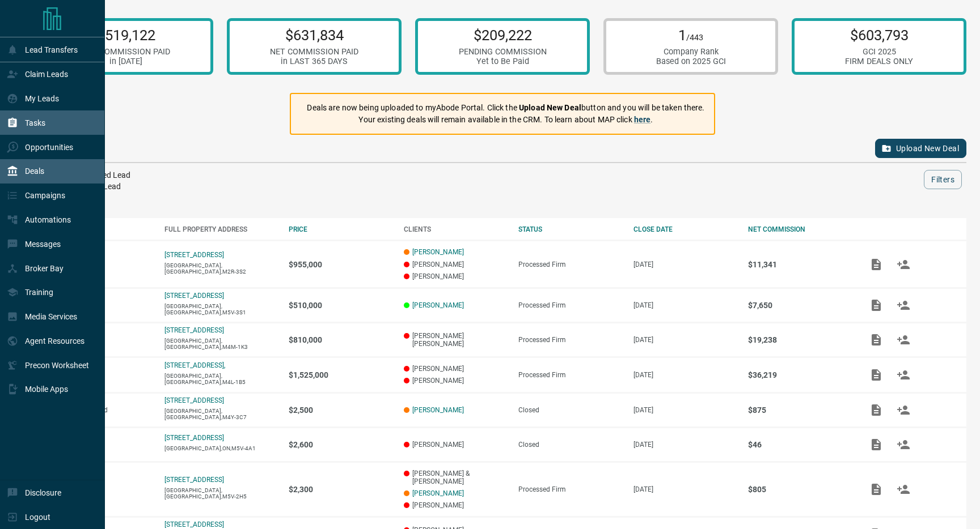  I want to click on a: here, so click(642, 120).